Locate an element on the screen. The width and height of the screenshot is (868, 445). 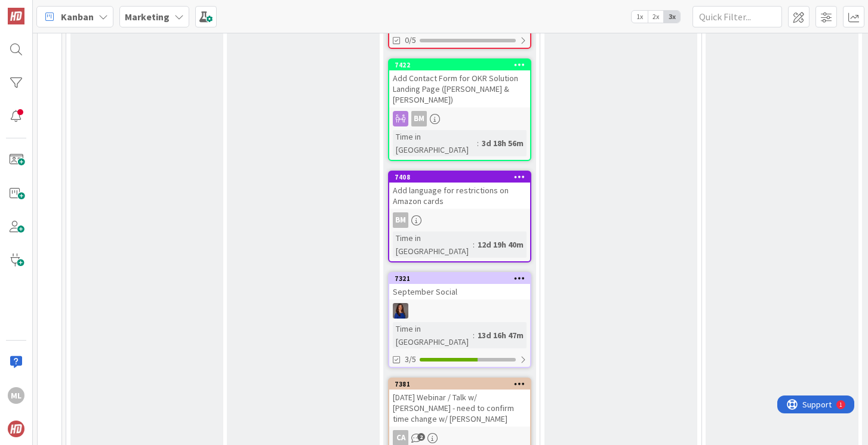
div: 7408Add language for restrictions on Amazon cards is located at coordinates (460, 191).